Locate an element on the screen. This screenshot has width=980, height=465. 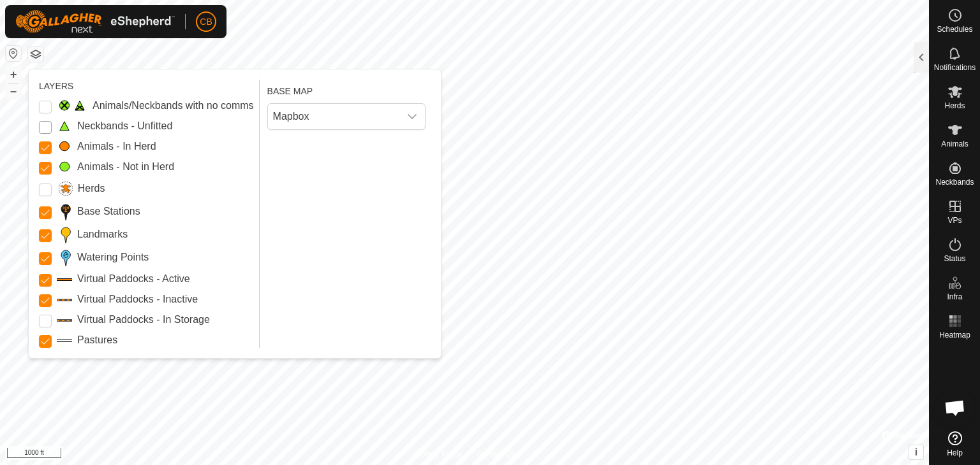
label: Base Stations is located at coordinates (109, 212).